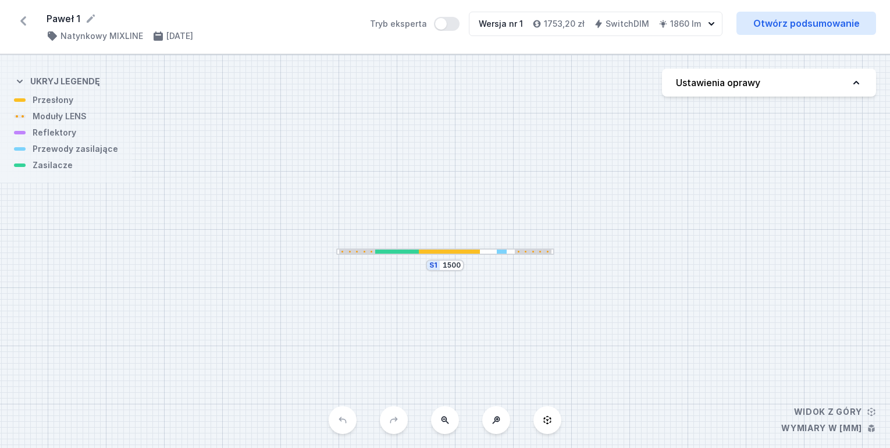 This screenshot has height=448, width=890. I want to click on button: Wersja nr 11753,20 złSwitchDIM1860 lm, so click(595, 24).